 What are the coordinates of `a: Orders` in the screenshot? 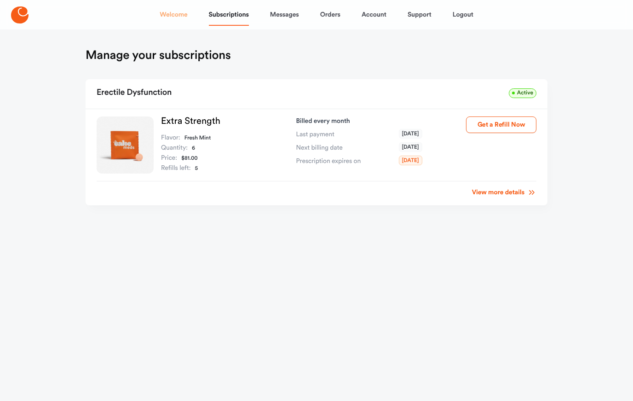 It's located at (330, 15).